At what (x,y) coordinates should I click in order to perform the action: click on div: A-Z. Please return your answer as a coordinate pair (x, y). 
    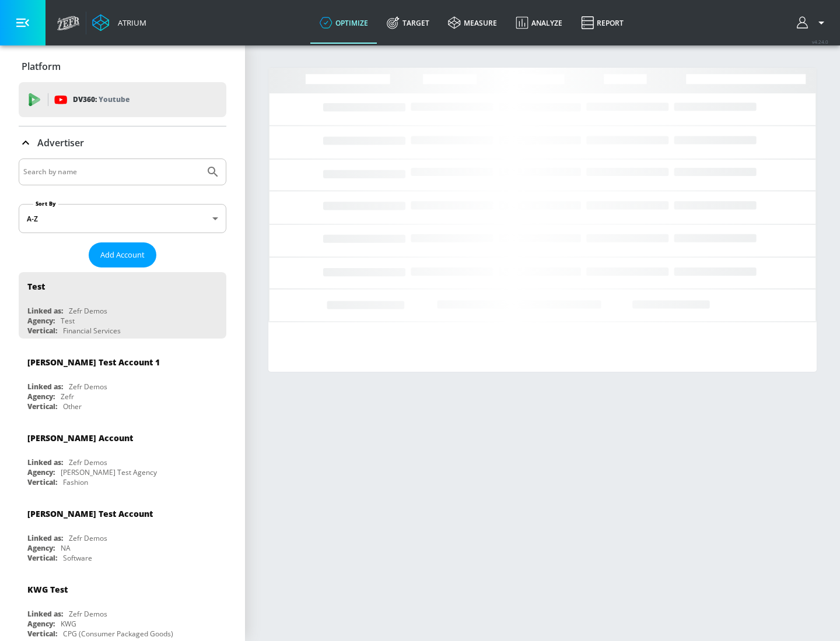
    Looking at the image, I should click on (122, 218).